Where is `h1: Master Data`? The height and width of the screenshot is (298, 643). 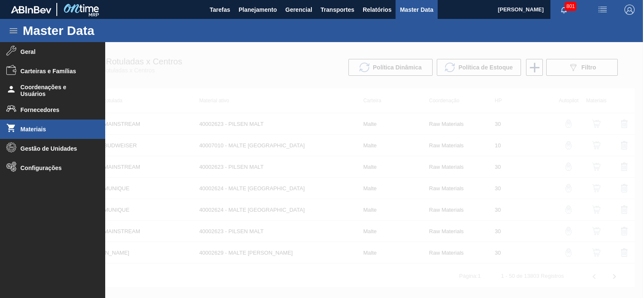 h1: Master Data is located at coordinates (97, 30).